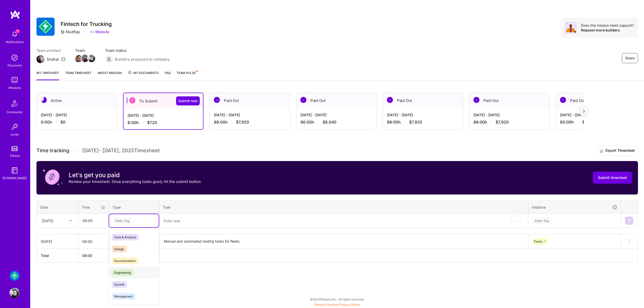 The image size is (644, 308). I want to click on div: Initiative, so click(574, 207).